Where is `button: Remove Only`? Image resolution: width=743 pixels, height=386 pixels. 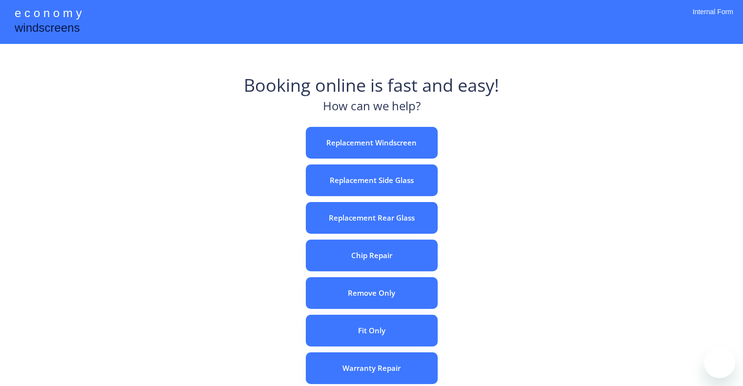
button: Remove Only is located at coordinates (372, 293).